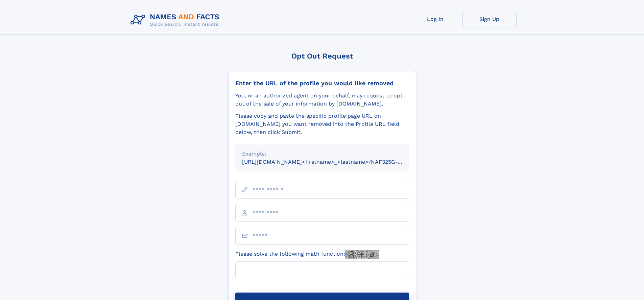 The height and width of the screenshot is (300, 644). I want to click on a: Log In, so click(436, 19).